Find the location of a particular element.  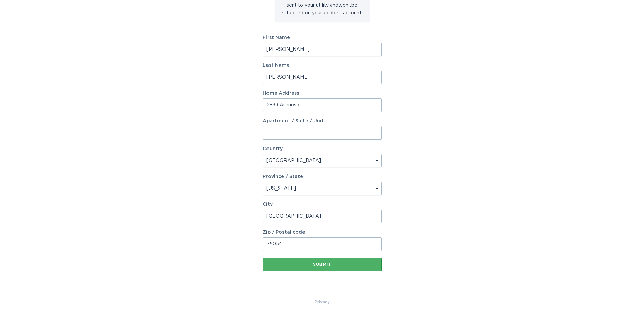

button: Submit is located at coordinates (322, 264).